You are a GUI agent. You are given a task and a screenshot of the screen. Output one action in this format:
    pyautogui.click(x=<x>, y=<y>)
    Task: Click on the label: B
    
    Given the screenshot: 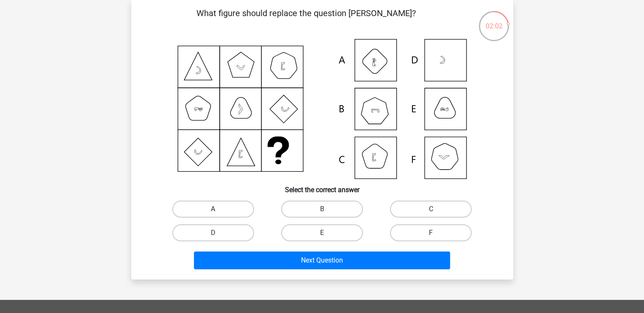 What is the action you would take?
    pyautogui.click(x=322, y=209)
    